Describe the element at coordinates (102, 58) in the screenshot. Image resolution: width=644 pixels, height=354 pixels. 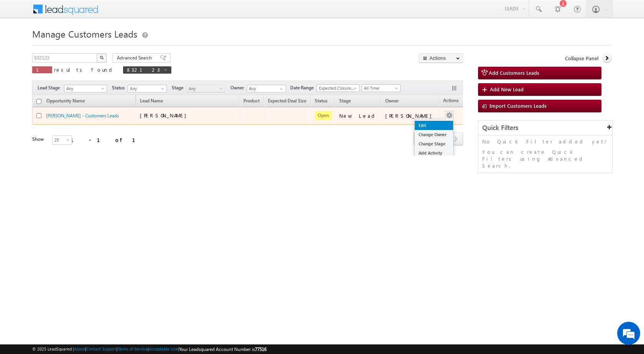
I see `img: Search` at that location.